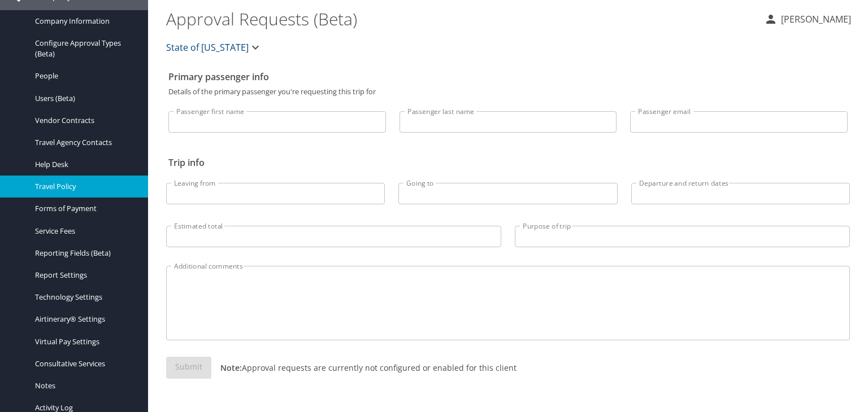 The width and height of the screenshot is (868, 412). I want to click on span: People, so click(85, 75).